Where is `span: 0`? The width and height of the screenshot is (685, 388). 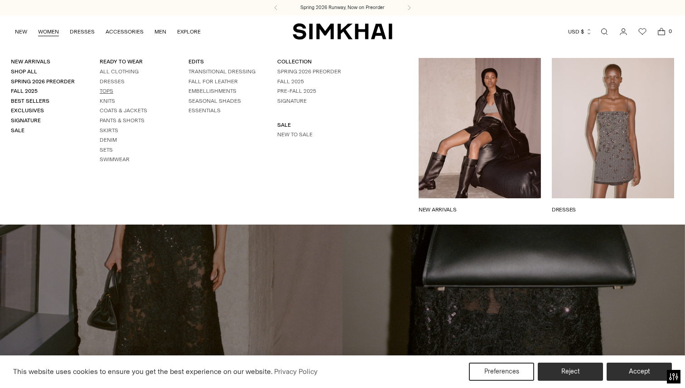
span: 0 is located at coordinates (670, 31).